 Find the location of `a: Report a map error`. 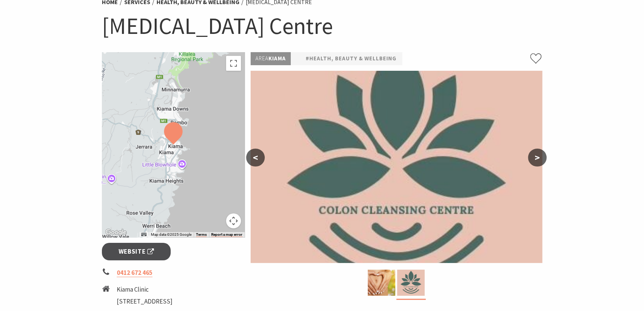

a: Report a map error is located at coordinates (227, 235).